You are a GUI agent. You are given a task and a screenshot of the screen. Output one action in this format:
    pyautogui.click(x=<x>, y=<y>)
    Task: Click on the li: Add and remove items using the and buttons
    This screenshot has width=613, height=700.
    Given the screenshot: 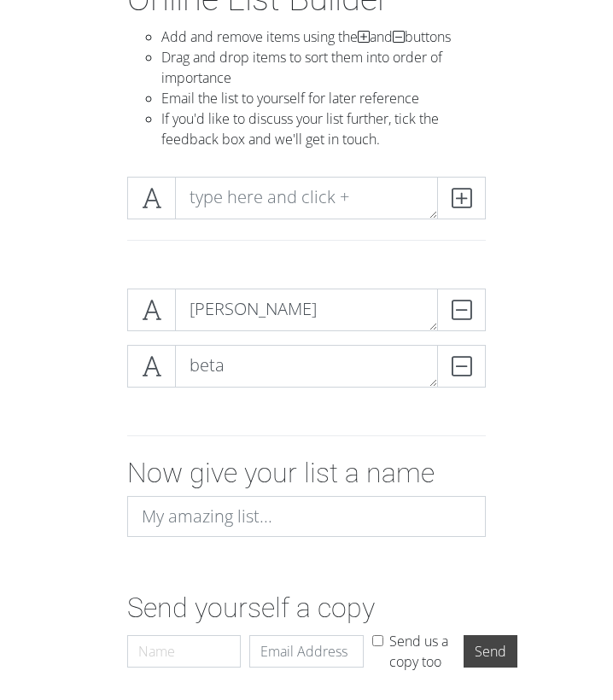 What is the action you would take?
    pyautogui.click(x=324, y=37)
    